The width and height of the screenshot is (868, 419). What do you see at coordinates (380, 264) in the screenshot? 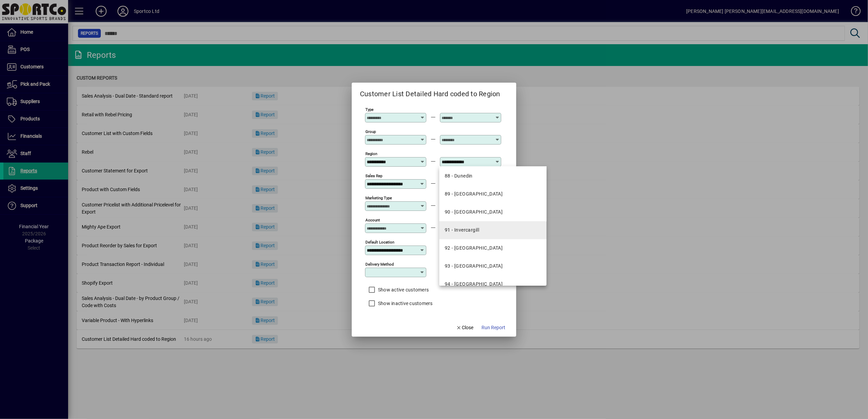
I see `mat-label: Delivery Method` at bounding box center [380, 264].